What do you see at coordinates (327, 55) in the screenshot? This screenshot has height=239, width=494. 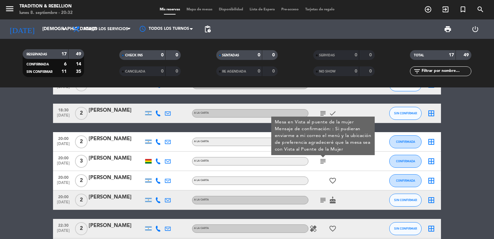 I see `span: SERVIDAS` at bounding box center [327, 55].